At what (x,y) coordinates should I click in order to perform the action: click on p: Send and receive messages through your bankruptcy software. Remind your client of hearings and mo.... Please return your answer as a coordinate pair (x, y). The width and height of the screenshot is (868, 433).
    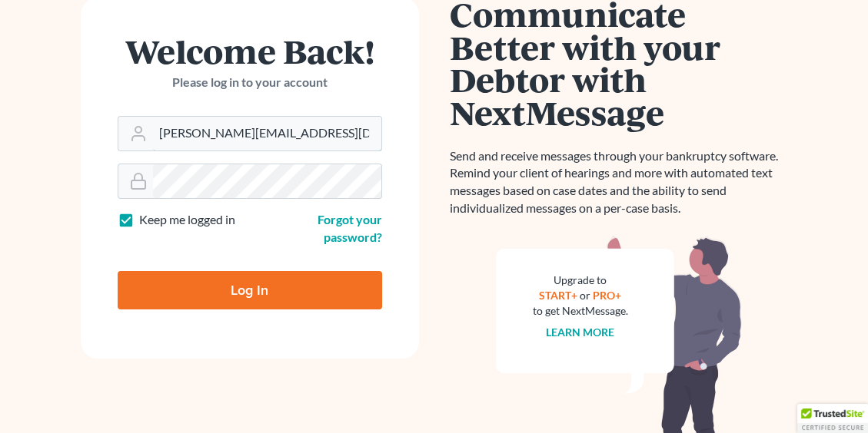
    Looking at the image, I should click on (619, 182).